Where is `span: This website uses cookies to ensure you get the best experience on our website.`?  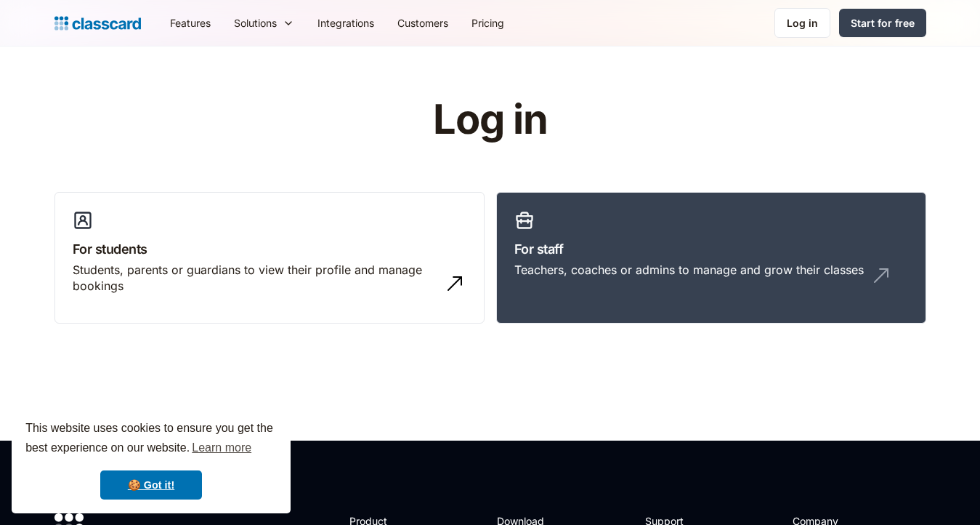 span: This website uses cookies to ensure you get the best experience on our website. is located at coordinates (152, 439).